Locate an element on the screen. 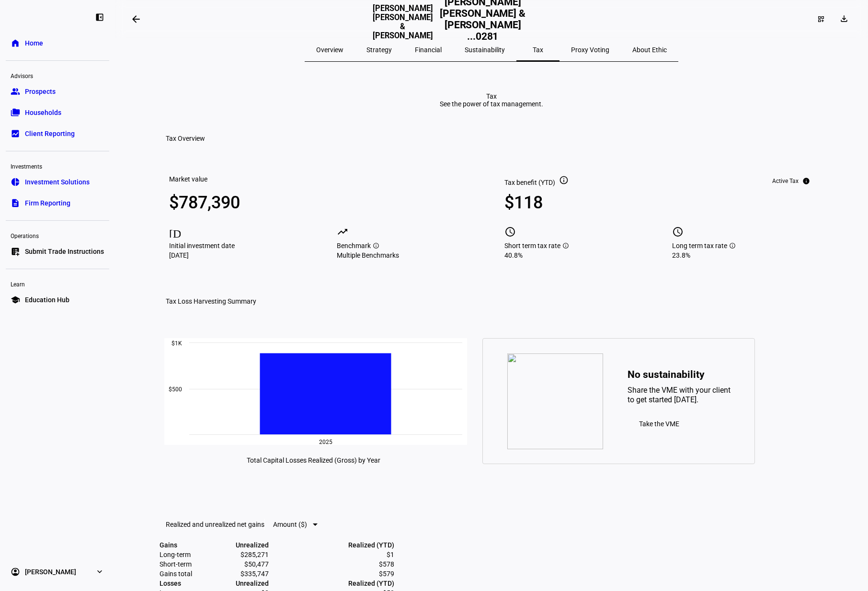 The width and height of the screenshot is (868, 591). span: Firm Reporting is located at coordinates (47, 203).